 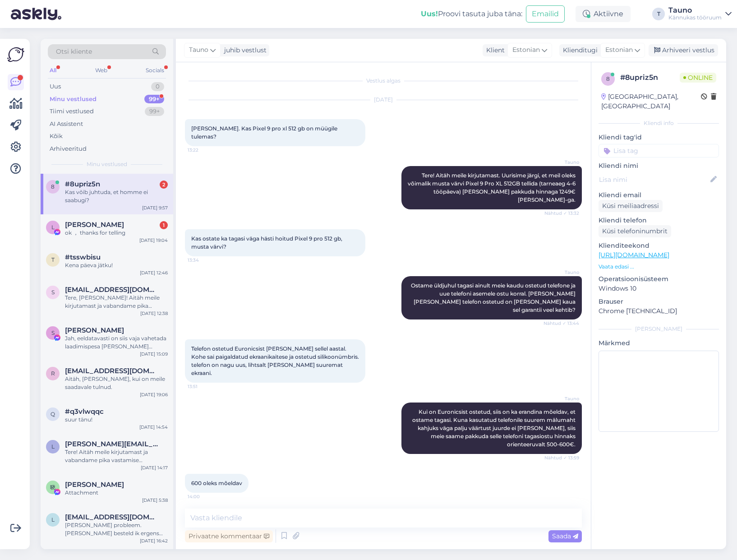 I want to click on div: Vestlus algas, so click(x=384, y=81).